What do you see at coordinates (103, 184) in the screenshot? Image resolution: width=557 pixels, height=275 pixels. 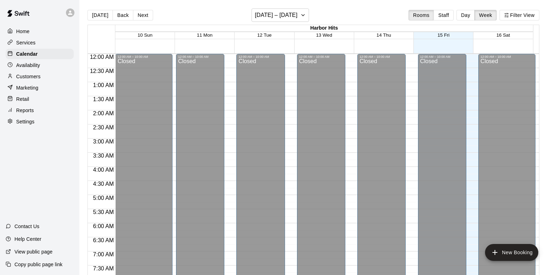 I see `span: 4:30 AM` at bounding box center [103, 184].